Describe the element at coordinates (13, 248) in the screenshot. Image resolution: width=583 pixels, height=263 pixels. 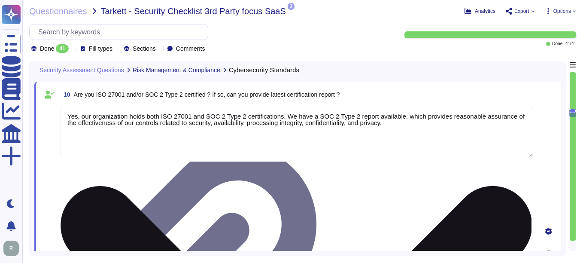
I see `button: user` at that location.